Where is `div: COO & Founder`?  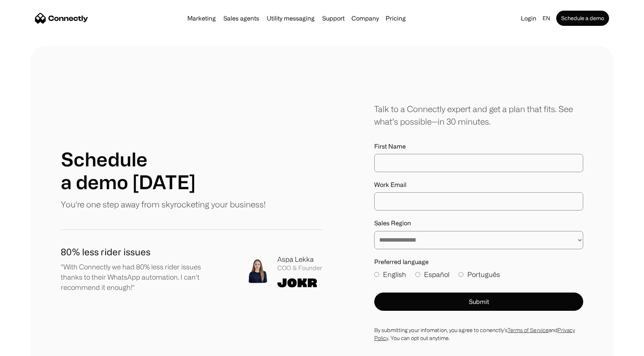 div: COO & Founder is located at coordinates (300, 268).